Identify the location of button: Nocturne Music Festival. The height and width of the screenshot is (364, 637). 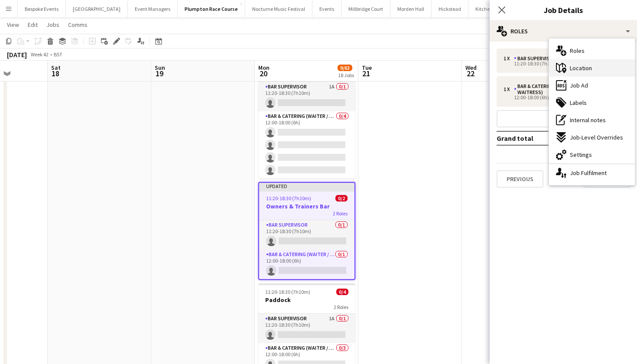
(278, 9).